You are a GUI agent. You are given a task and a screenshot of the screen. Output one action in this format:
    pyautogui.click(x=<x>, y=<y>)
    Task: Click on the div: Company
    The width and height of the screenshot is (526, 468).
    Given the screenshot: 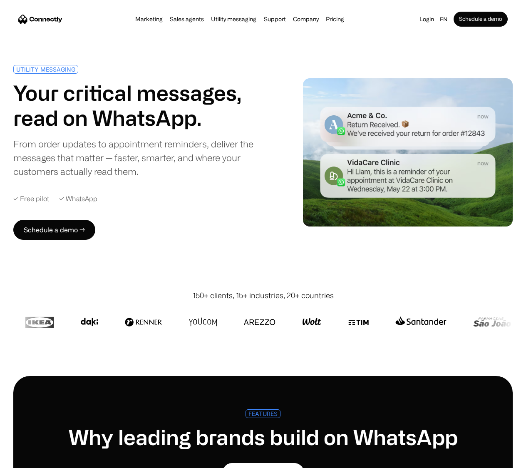 What is the action you would take?
    pyautogui.click(x=306, y=19)
    